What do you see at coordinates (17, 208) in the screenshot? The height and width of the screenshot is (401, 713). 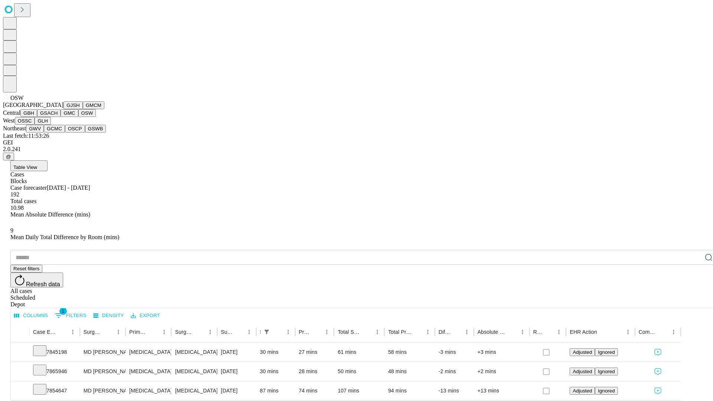 I see `span: 10.98` at bounding box center [17, 208].